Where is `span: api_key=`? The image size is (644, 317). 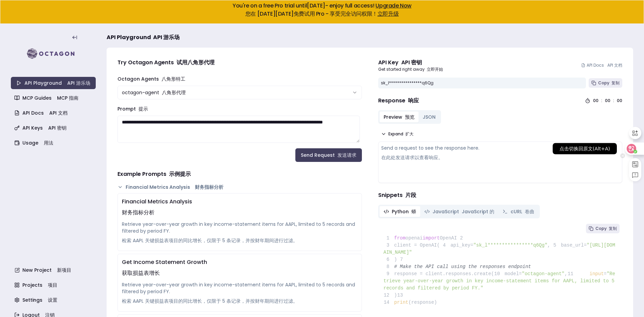 span: api_key= is located at coordinates (462, 245).